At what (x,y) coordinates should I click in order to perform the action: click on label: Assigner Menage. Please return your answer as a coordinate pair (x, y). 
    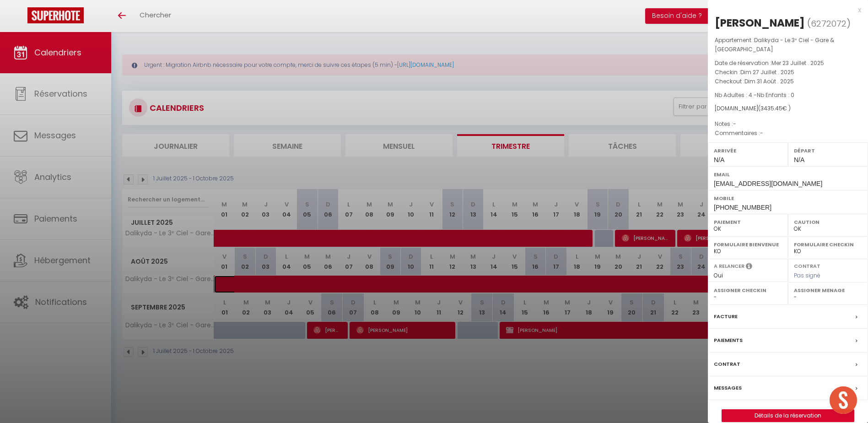
    Looking at the image, I should click on (828, 291).